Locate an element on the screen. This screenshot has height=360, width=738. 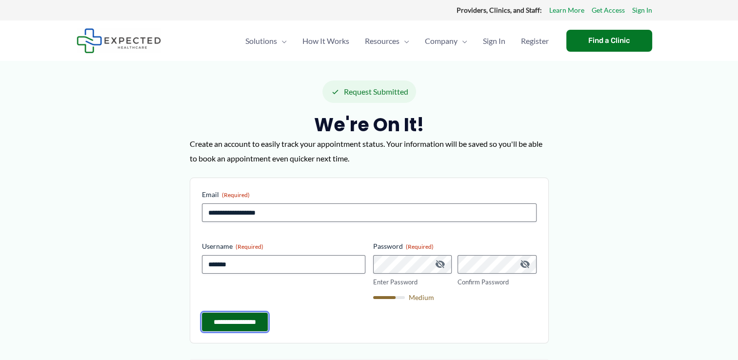
legend: Password is located at coordinates (404, 246).